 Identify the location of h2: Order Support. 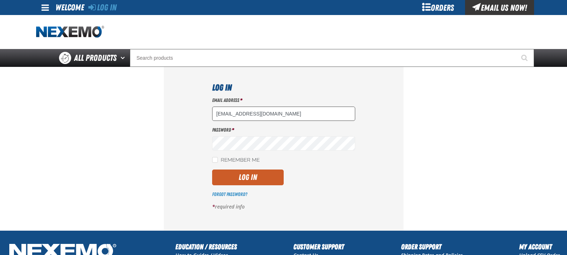
(432, 247).